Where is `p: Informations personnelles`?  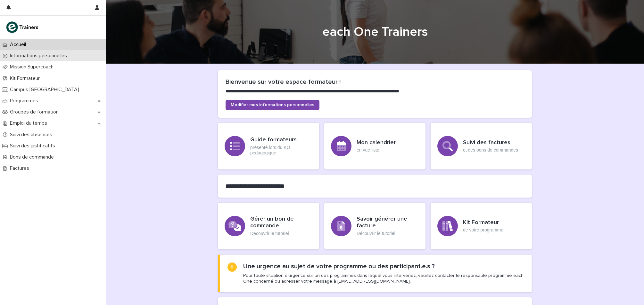 p: Informations personnelles is located at coordinates (40, 56).